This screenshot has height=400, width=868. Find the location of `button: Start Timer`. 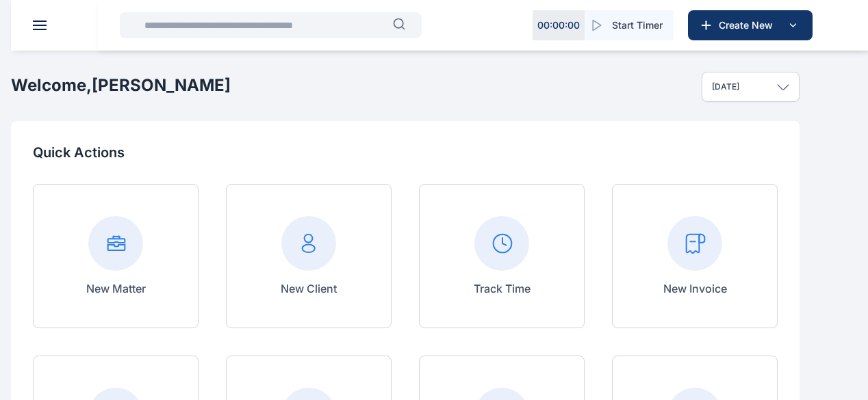

button: Start Timer is located at coordinates (629, 25).